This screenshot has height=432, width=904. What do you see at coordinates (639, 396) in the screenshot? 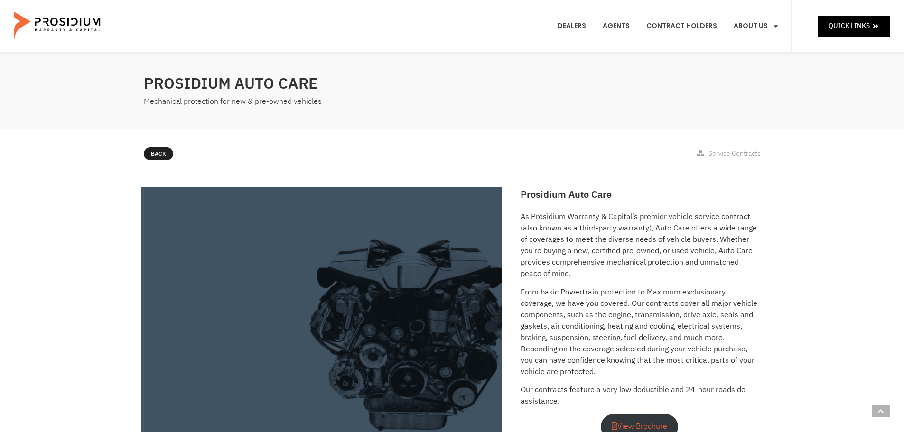
I see `p: Our contracts feature a very low deductible and 24-hour roadside assistance.` at bounding box center [639, 396].